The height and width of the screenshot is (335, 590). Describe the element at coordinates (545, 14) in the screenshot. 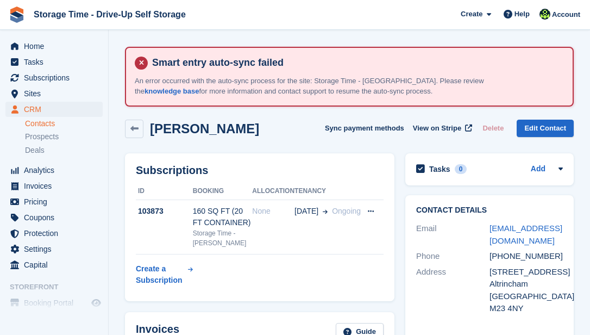

I see `img: Laaibah Sarwar` at that location.